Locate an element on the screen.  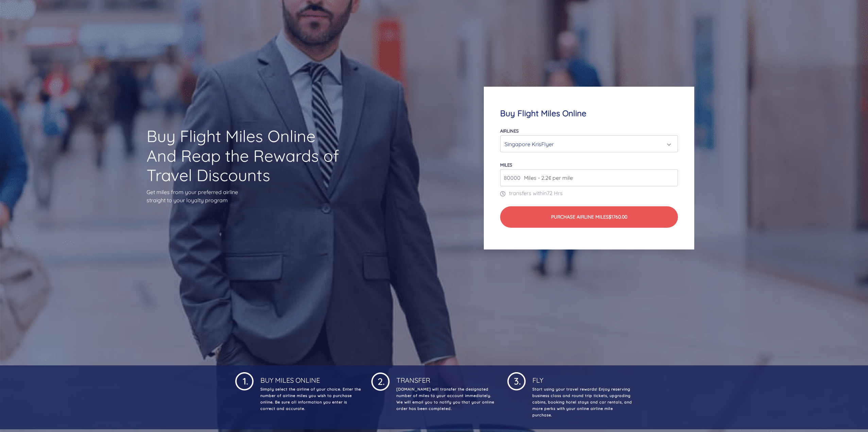
h1: Buy Flight Miles Online And Reap the Rewards of Travel Discounts is located at coordinates (244, 156).